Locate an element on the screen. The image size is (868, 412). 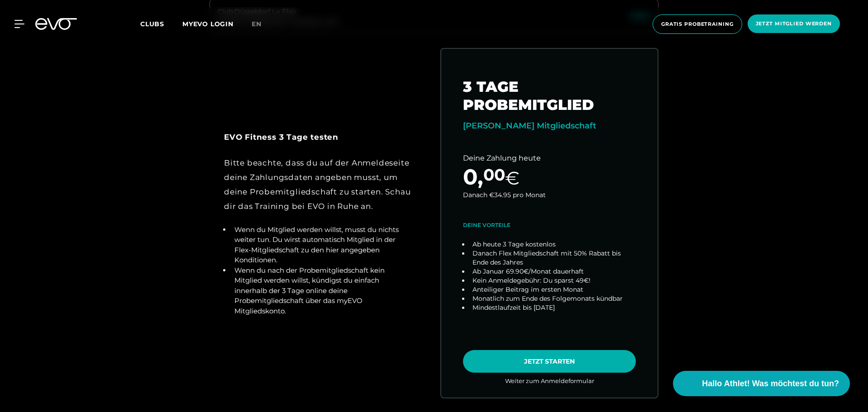
a: Jetzt Mitglied werden is located at coordinates (794, 24).